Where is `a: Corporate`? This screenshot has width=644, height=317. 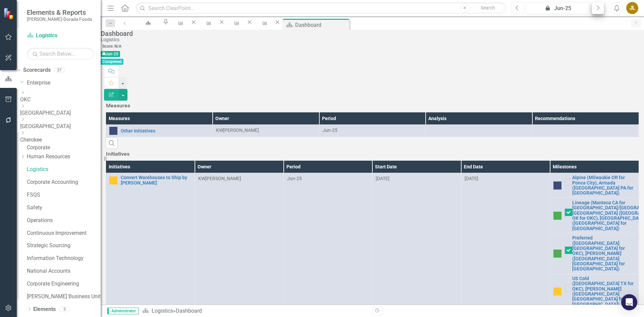
a: Corporate is located at coordinates (63, 148).